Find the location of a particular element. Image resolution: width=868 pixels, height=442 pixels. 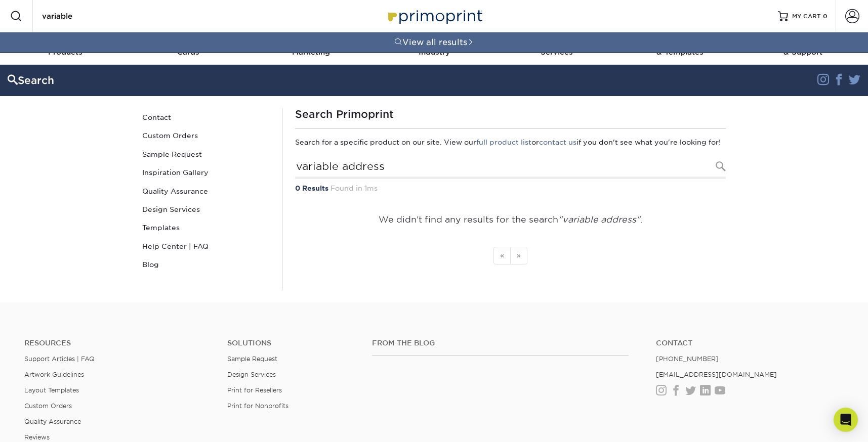

a: Help Center | FAQ is located at coordinates (206, 246).